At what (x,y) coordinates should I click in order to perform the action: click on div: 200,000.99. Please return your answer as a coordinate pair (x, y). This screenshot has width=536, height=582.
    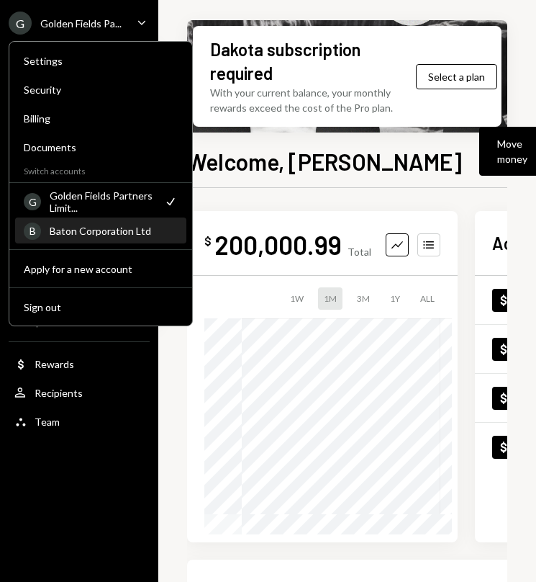
    Looking at the image, I should click on (278, 244).